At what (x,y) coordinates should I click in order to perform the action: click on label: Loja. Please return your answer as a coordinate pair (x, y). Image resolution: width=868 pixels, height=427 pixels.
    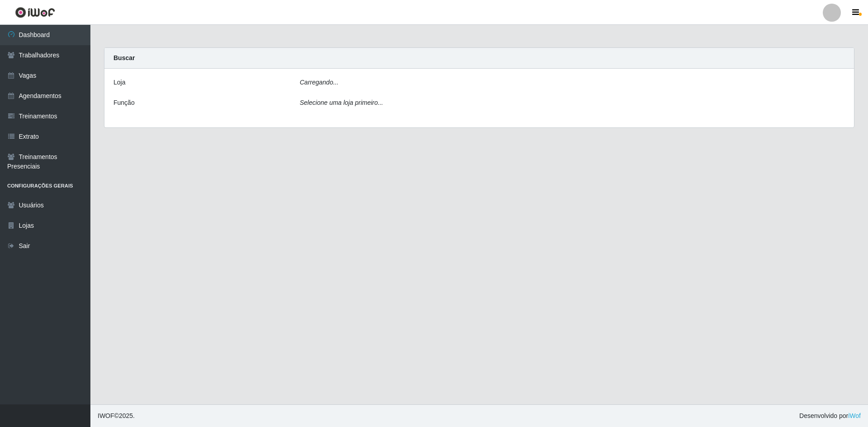
    Looking at the image, I should click on (119, 82).